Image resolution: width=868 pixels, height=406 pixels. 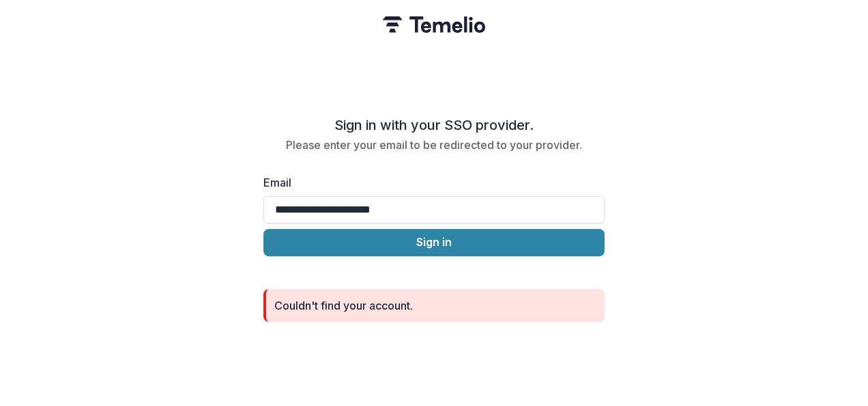 I want to click on h2: Please enter your email to be redirected to your provider., so click(x=434, y=145).